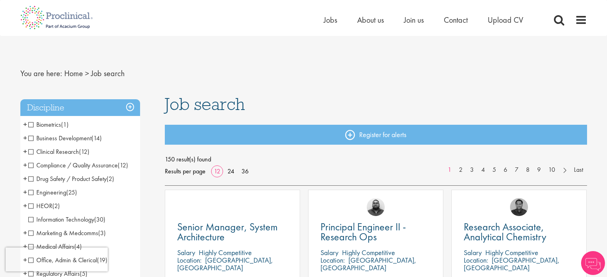  What do you see at coordinates (231, 171) in the screenshot?
I see `a: 24` at bounding box center [231, 171].